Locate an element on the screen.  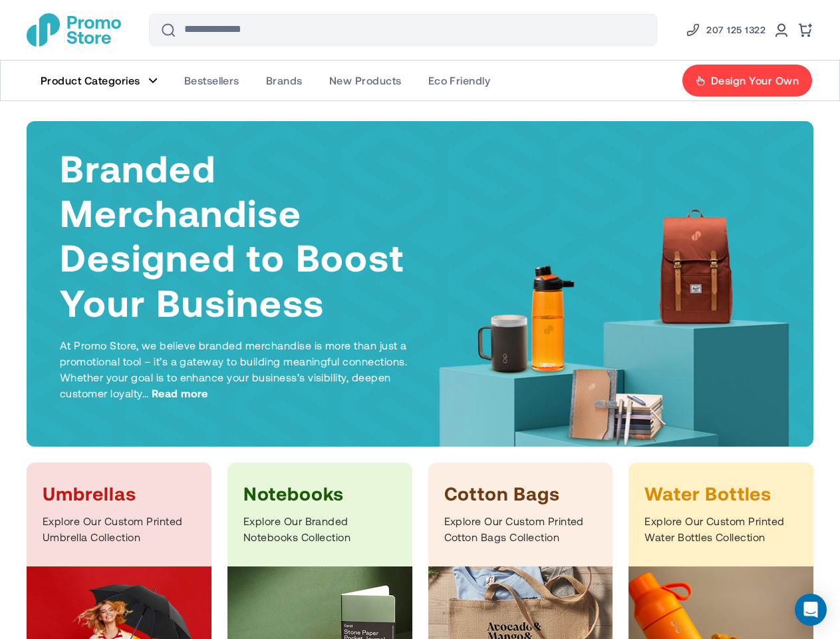
p: Explore Our Custom Printed Cotton Bags Collection is located at coordinates (521, 529).